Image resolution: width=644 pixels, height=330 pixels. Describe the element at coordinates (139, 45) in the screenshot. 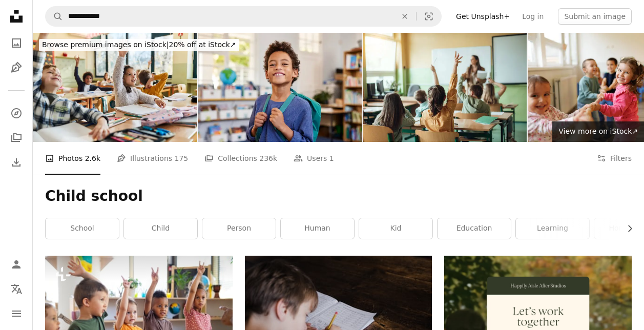

I see `a: Browse premium images on iStock|20% off at iStock↗` at that location.